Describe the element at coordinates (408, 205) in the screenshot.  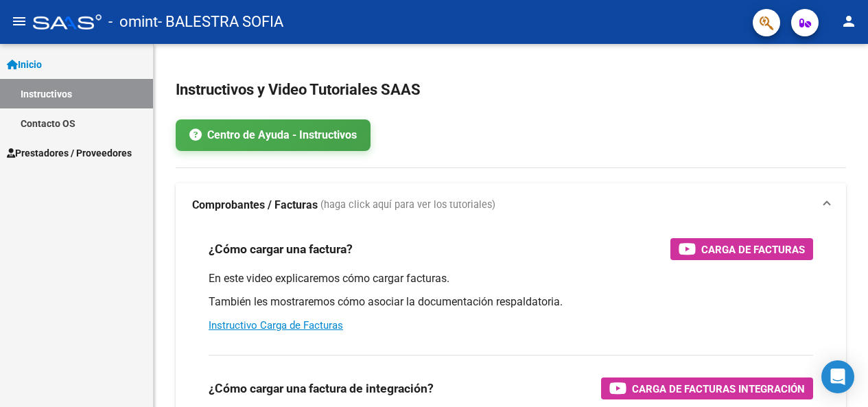
I see `span: (haga click aquí para ver los tutoriales)` at that location.